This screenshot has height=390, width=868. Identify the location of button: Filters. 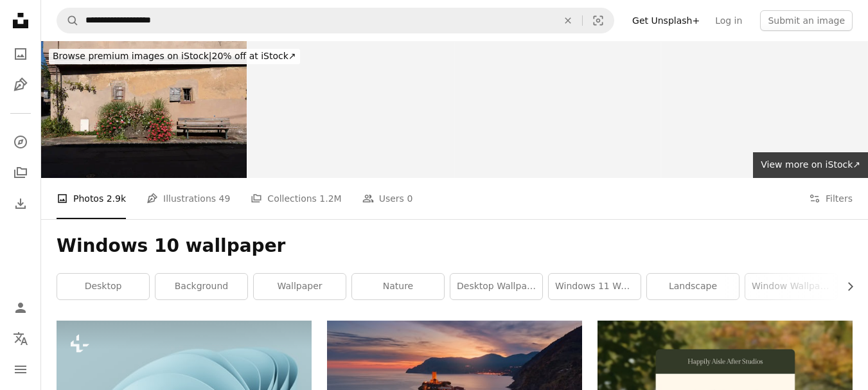
(831, 198).